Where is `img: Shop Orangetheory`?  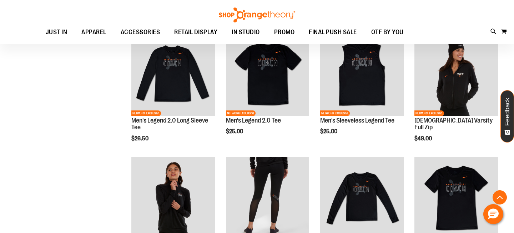
img: Shop Orangetheory is located at coordinates (257, 15).